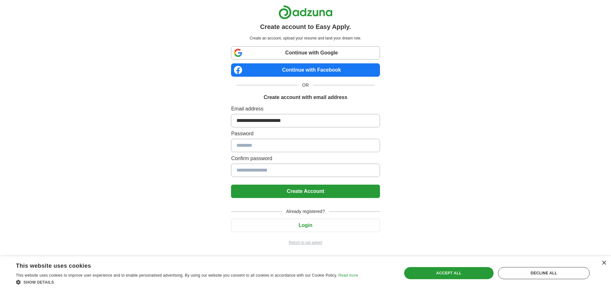 This screenshot has height=290, width=611. Describe the element at coordinates (305, 134) in the screenshot. I see `label: Password` at that location.